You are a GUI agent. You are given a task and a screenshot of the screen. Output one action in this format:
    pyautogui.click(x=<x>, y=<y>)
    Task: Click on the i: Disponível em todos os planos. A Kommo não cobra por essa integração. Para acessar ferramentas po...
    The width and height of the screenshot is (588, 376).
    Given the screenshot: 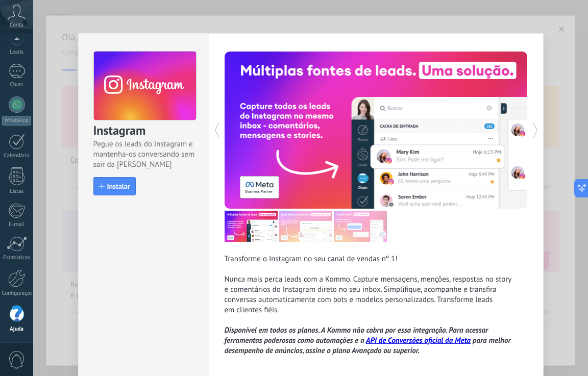 What is the action you would take?
    pyautogui.click(x=368, y=340)
    